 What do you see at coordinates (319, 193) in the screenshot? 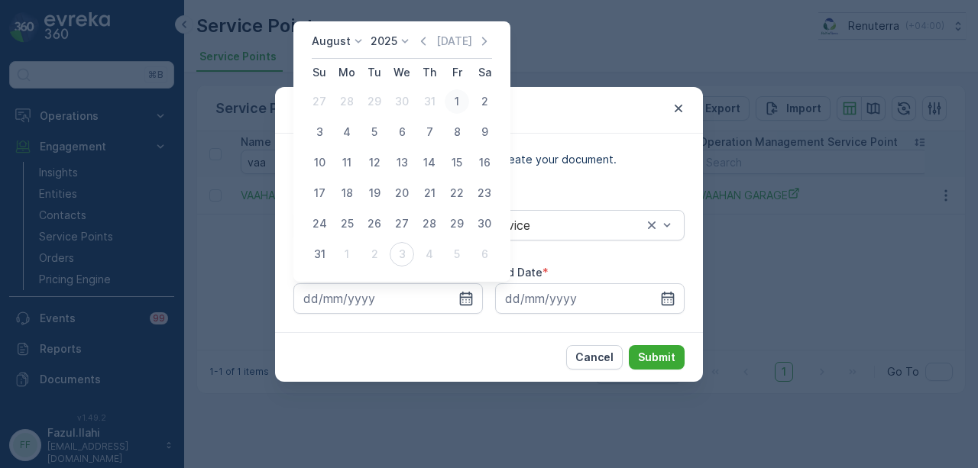
I see `div: 17` at bounding box center [319, 193].